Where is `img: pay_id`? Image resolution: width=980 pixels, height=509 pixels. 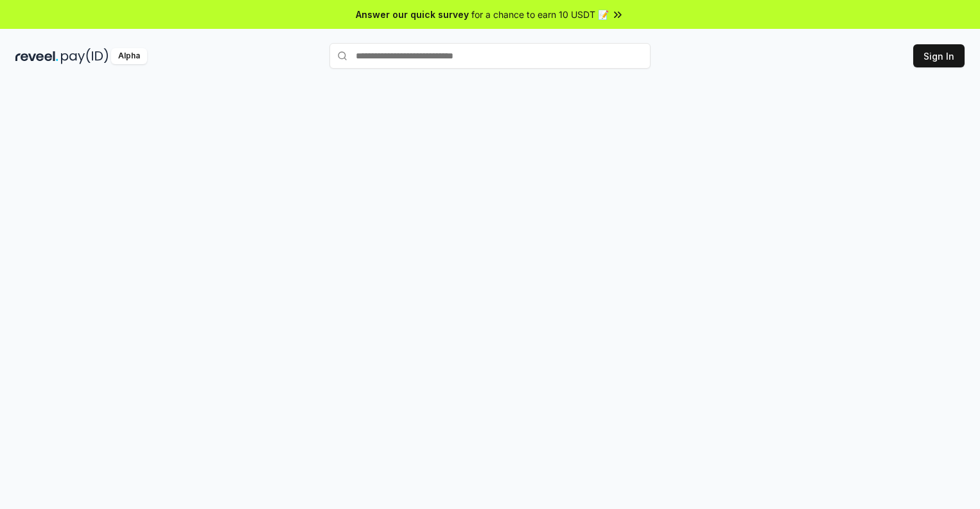 img: pay_id is located at coordinates (85, 56).